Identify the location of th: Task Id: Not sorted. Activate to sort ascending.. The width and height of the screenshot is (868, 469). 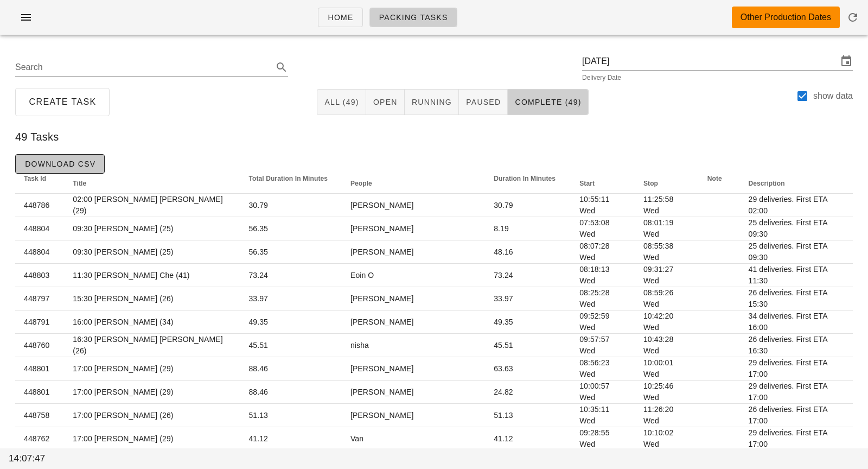
(40, 183).